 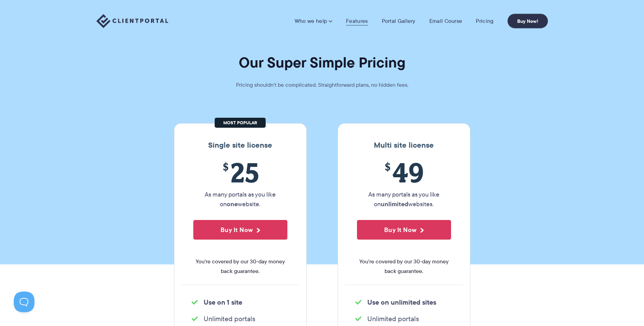 I want to click on a: Buy Now!, so click(x=528, y=21).